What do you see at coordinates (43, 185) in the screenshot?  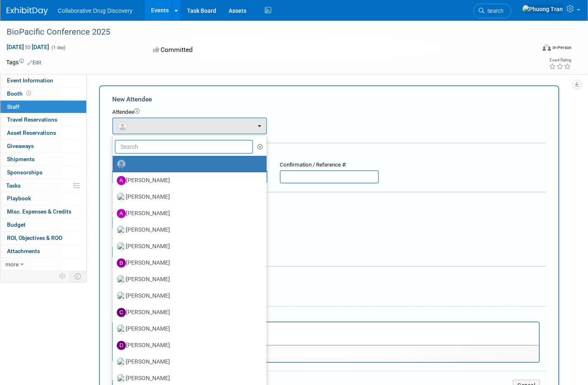 I see `a: Tasks` at bounding box center [43, 185].